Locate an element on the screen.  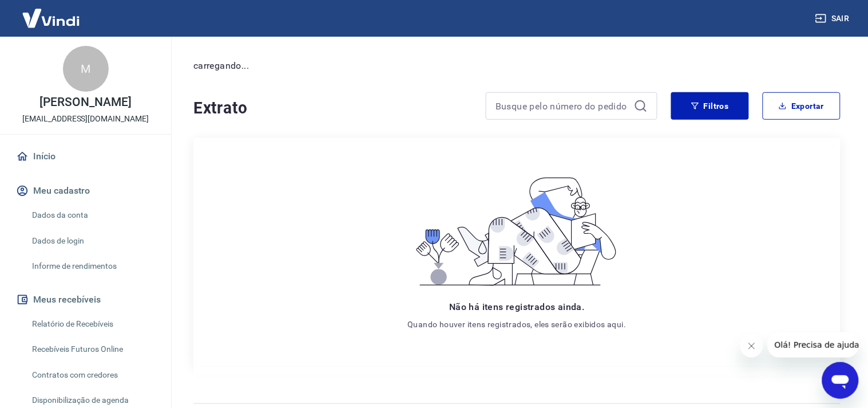
div: M is located at coordinates (86, 69).